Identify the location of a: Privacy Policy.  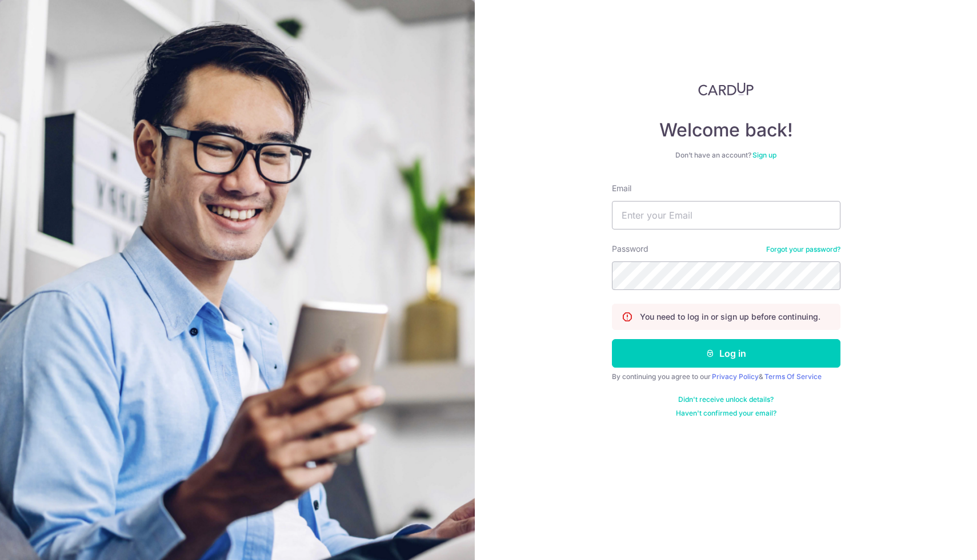
(735, 376).